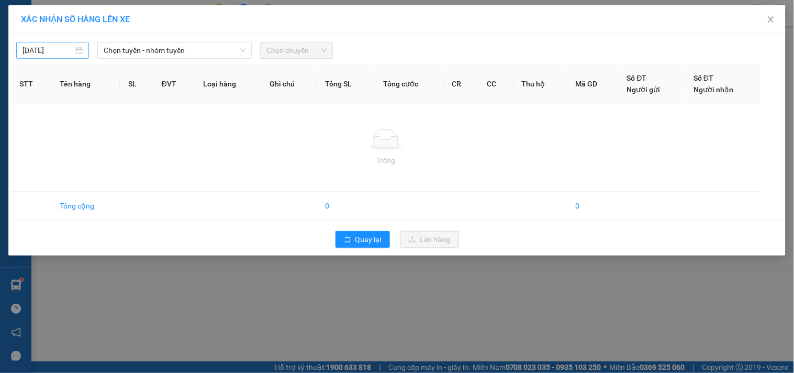 The width and height of the screenshot is (794, 373). I want to click on button: Close, so click(771, 20).